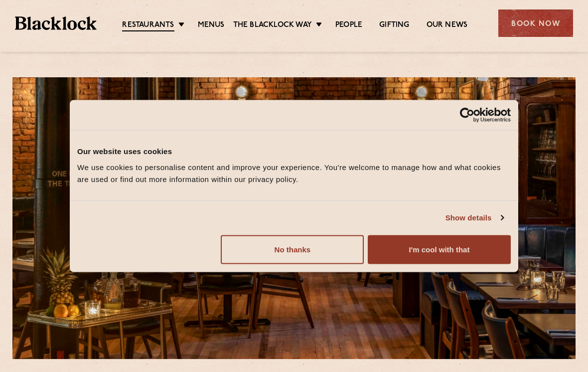 This screenshot has height=372, width=588. Describe the element at coordinates (273, 26) in the screenshot. I see `a: The Blacklock Way` at that location.